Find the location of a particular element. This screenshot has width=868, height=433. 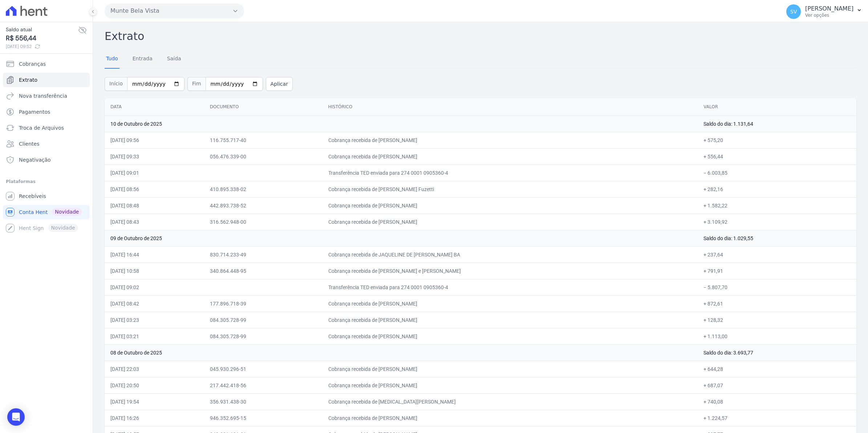

a: Conta Hent Novidade is located at coordinates (47, 212).